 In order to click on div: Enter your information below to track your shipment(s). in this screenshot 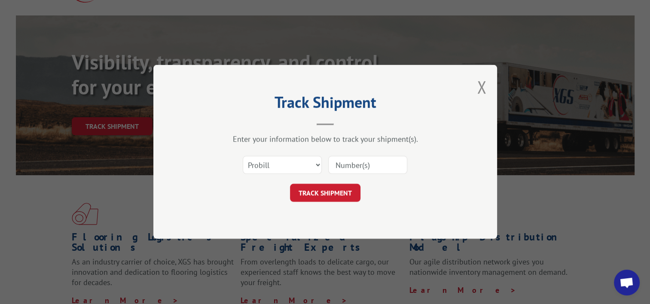, I will do `click(325, 139)`.